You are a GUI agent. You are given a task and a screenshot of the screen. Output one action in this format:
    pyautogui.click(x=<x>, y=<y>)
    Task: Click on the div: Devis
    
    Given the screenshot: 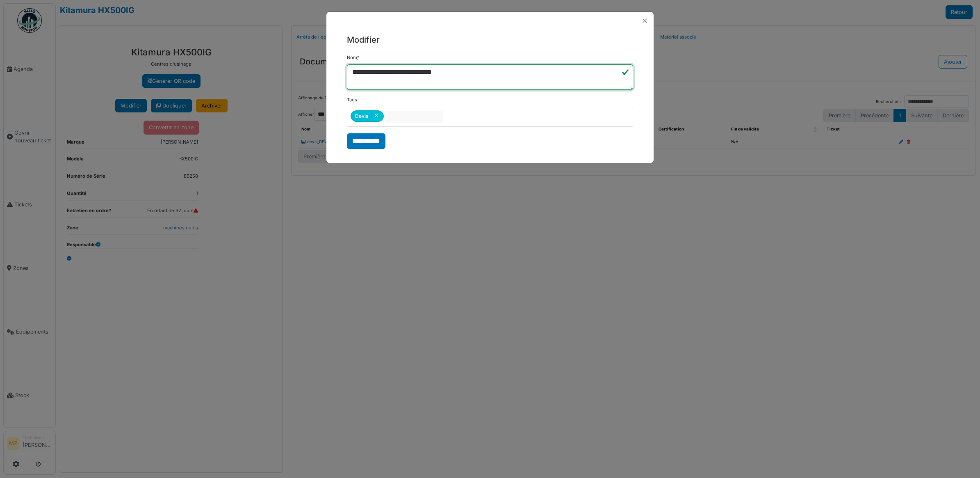 What is the action you would take?
    pyautogui.click(x=367, y=116)
    